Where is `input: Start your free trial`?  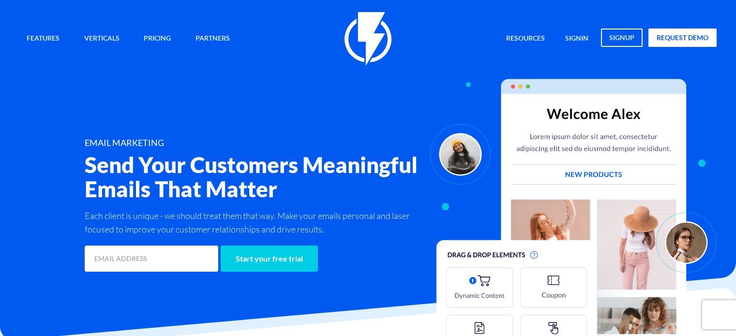 input: Start your free trial is located at coordinates (269, 259).